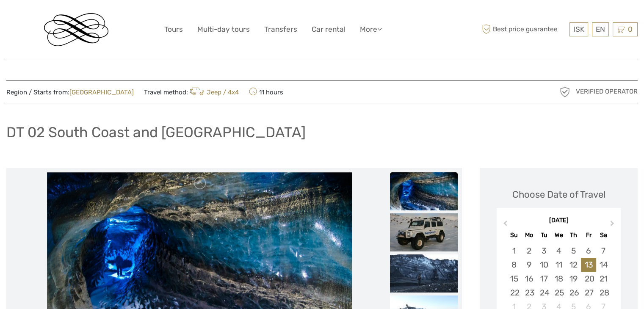  What do you see at coordinates (559, 251) in the screenshot?
I see `div: Choose Wednesday, February 4th, 2026` at bounding box center [559, 251].